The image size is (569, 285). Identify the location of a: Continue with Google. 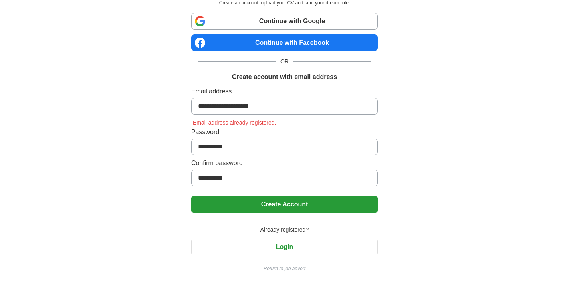
(284, 21).